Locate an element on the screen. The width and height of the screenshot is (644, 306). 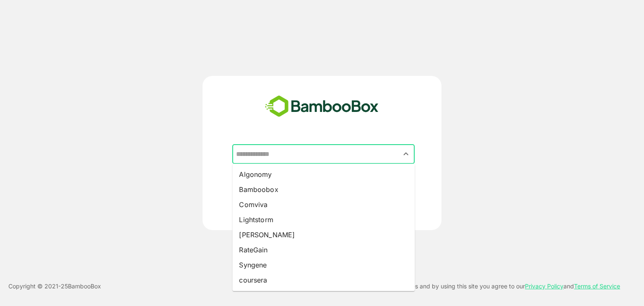
li: coursera is located at coordinates (323, 280).